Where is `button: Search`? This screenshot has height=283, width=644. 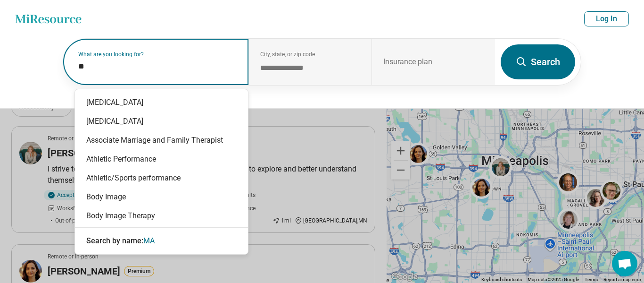
button: Search is located at coordinates (538, 62).